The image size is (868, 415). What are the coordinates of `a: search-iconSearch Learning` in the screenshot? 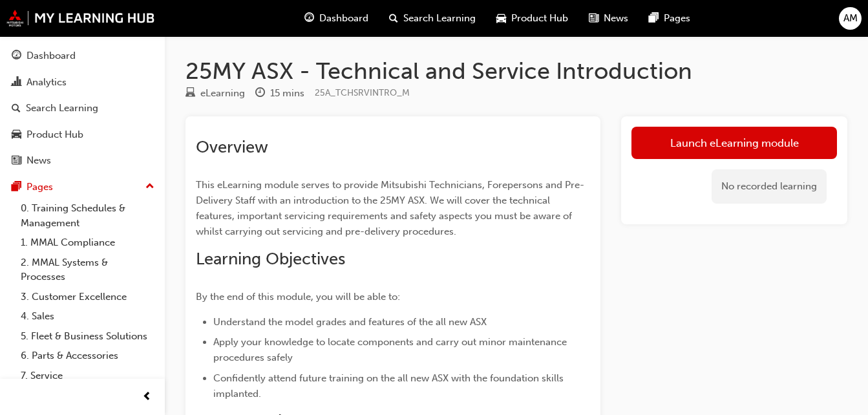 It's located at (432, 18).